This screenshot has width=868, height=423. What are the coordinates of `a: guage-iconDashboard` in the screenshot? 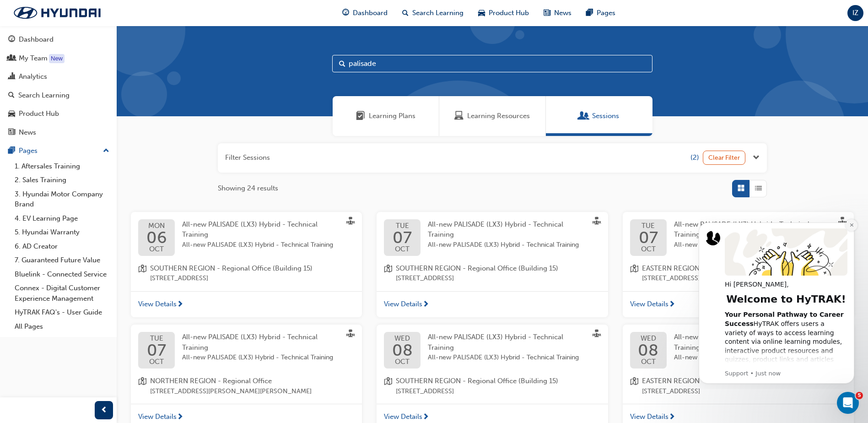 It's located at (365, 13).